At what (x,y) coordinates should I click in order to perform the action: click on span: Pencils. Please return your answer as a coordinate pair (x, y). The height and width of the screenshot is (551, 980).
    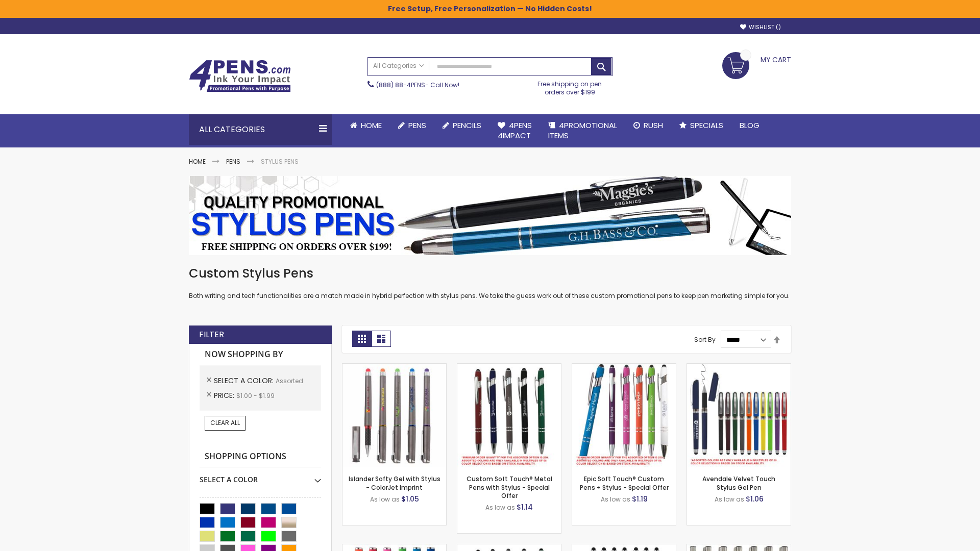
    Looking at the image, I should click on (467, 125).